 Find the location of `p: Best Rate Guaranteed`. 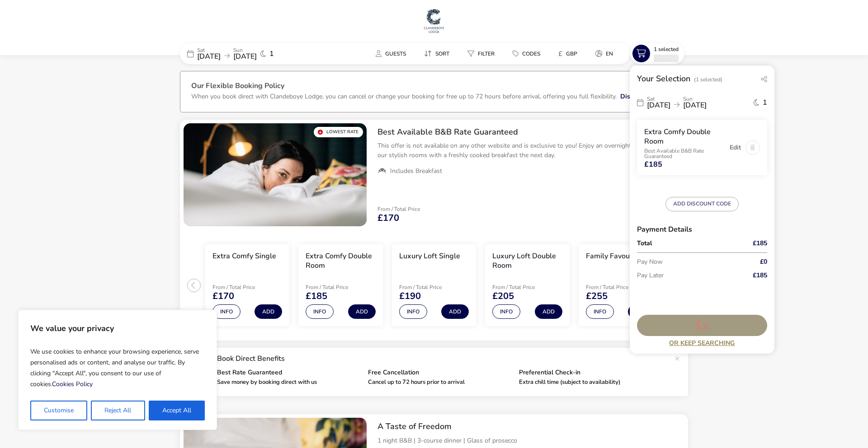

p: Best Rate Guaranteed is located at coordinates (289, 373).